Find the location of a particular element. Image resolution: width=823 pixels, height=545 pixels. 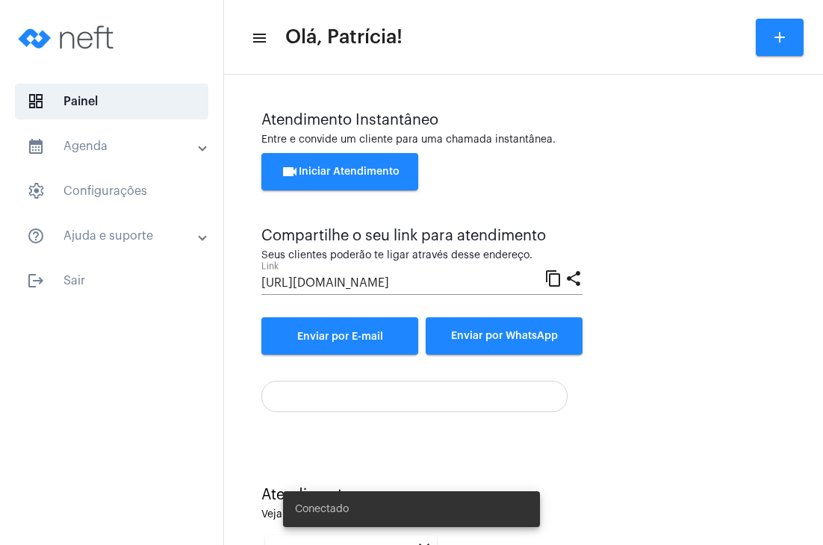

mat-icon: add is located at coordinates (779, 37).